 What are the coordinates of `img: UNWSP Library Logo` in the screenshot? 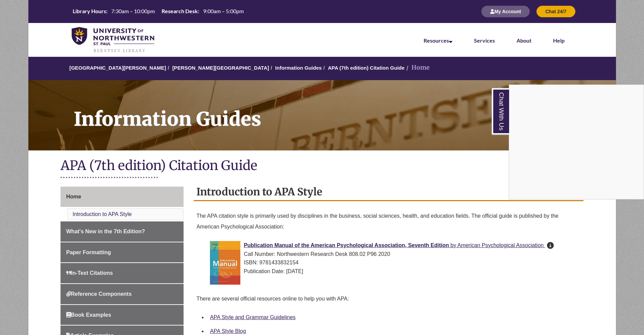 It's located at (113, 40).